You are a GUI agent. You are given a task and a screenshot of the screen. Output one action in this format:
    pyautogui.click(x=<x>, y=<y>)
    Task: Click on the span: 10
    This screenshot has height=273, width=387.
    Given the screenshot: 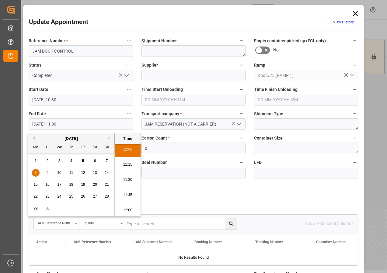 What is the action you would take?
    pyautogui.click(x=59, y=173)
    